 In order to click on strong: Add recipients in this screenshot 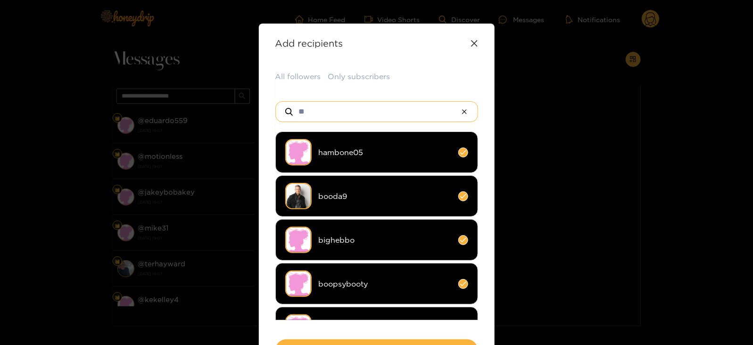, I will do `click(309, 43)`.